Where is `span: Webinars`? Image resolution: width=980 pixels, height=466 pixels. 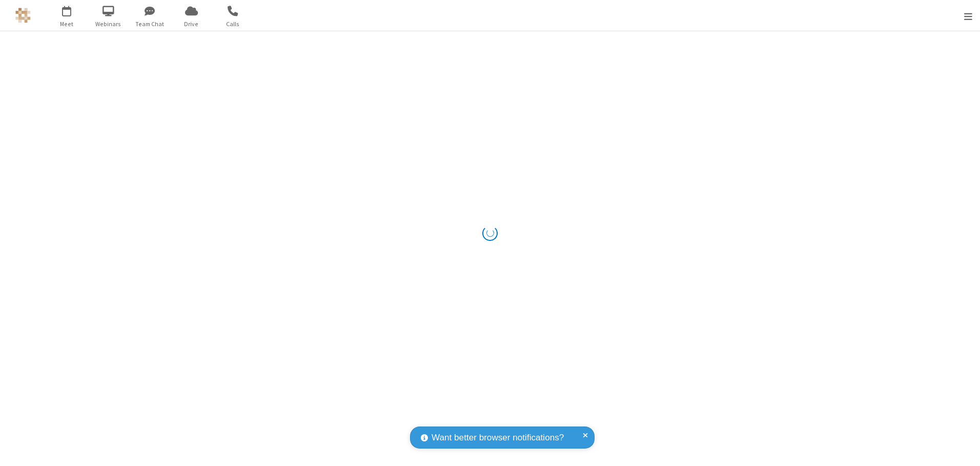
span: Webinars is located at coordinates (108, 24).